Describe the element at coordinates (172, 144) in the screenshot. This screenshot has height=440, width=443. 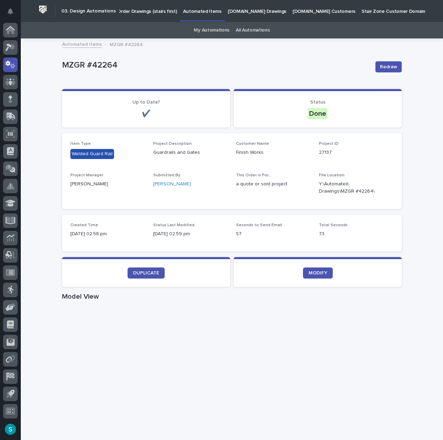
I see `span: Project Description` at that location.